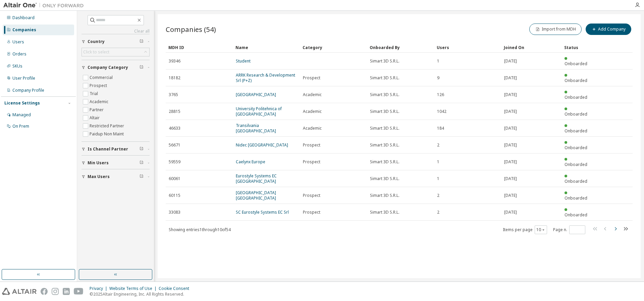  Describe the element at coordinates (115, 31) in the screenshot. I see `a: Clear all` at that location.